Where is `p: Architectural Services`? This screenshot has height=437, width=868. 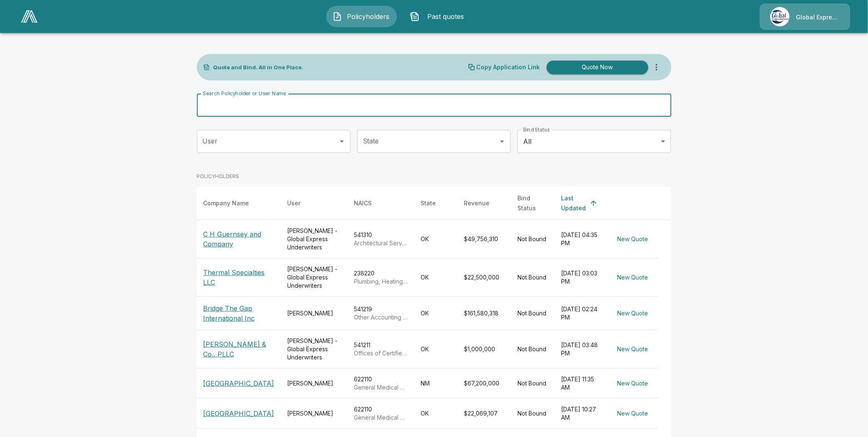 p: Architectural Services is located at coordinates (381, 243).